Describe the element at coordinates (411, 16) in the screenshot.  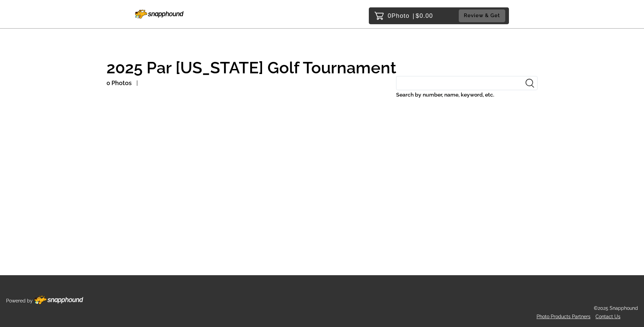
I see `p: 0 $0.00` at that location.